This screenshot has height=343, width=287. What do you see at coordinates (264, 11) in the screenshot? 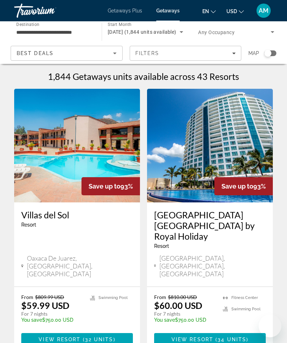
I see `button: User Menu` at bounding box center [264, 11].